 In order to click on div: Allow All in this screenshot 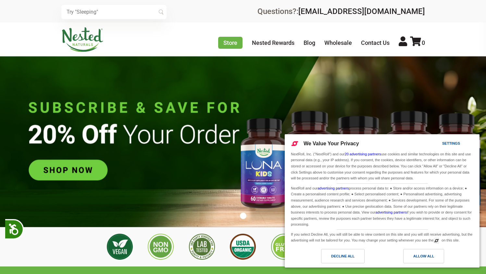, I will do `click(423, 256)`.